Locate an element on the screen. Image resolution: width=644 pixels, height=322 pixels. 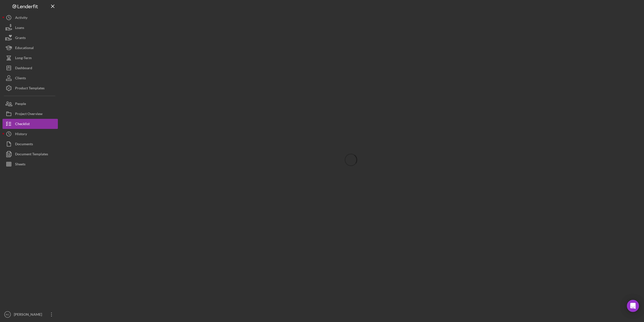
div: Long-Term is located at coordinates (23, 58).